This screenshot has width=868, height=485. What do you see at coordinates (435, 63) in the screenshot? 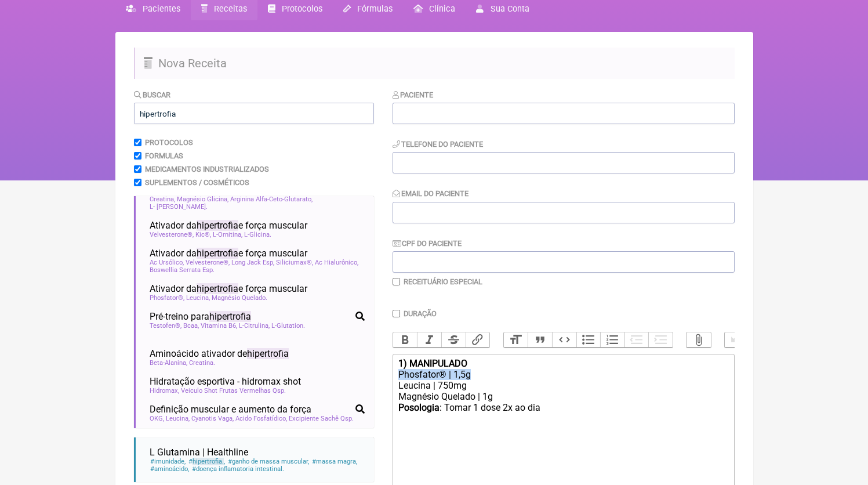
I see `h2: Nova Receita` at bounding box center [435, 63].